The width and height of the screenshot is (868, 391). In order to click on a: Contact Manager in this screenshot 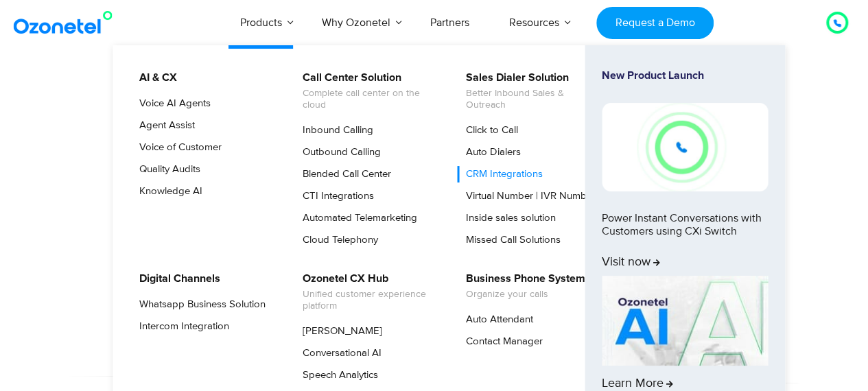, I will do `click(501, 342)`.